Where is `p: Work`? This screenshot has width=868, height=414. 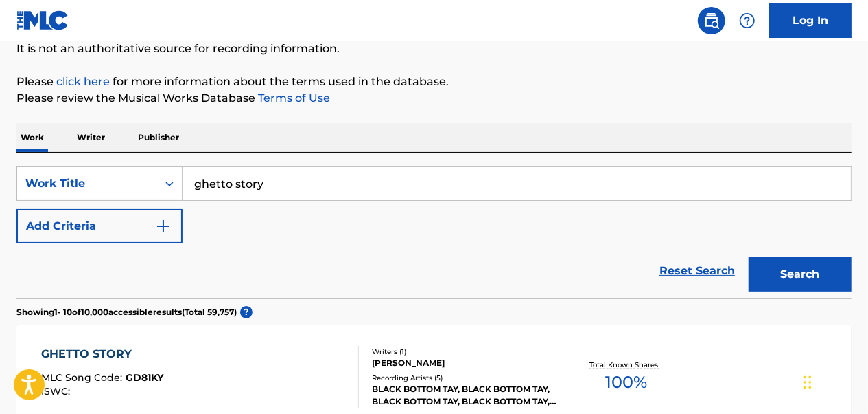
p: Work is located at coordinates (32, 137).